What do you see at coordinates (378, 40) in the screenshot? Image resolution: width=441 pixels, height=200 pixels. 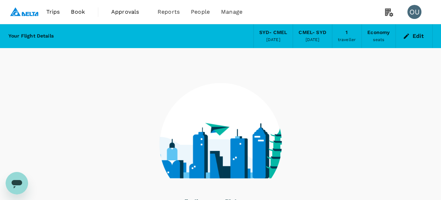 I see `div: seats` at bounding box center [378, 40].